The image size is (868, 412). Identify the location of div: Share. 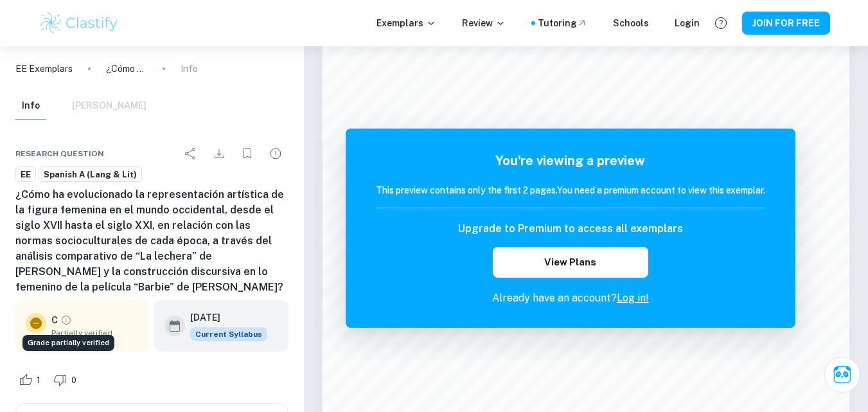
(191, 154).